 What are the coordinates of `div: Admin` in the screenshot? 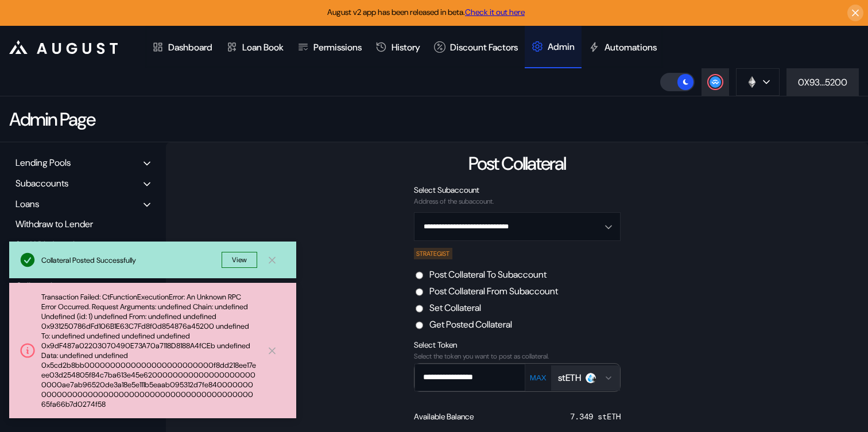 It's located at (561, 46).